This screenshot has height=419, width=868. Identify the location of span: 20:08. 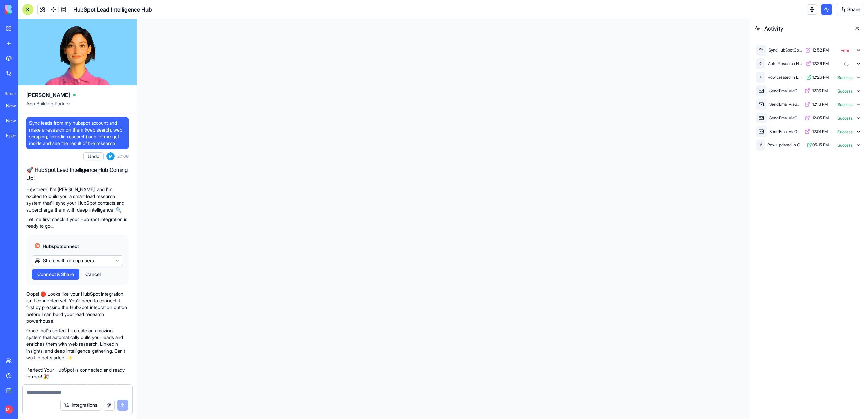
(123, 156).